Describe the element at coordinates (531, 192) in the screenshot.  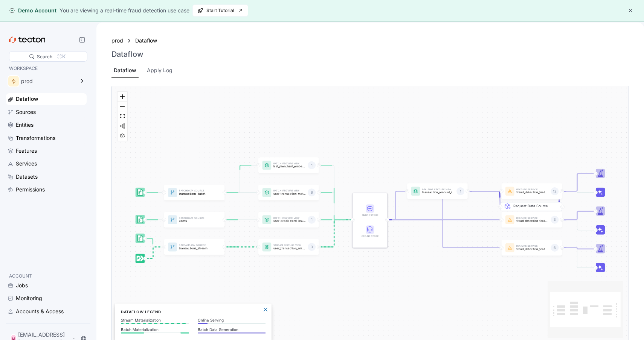
I see `div: Feature Servicefraud_detection_feature_service:v212` at that location.